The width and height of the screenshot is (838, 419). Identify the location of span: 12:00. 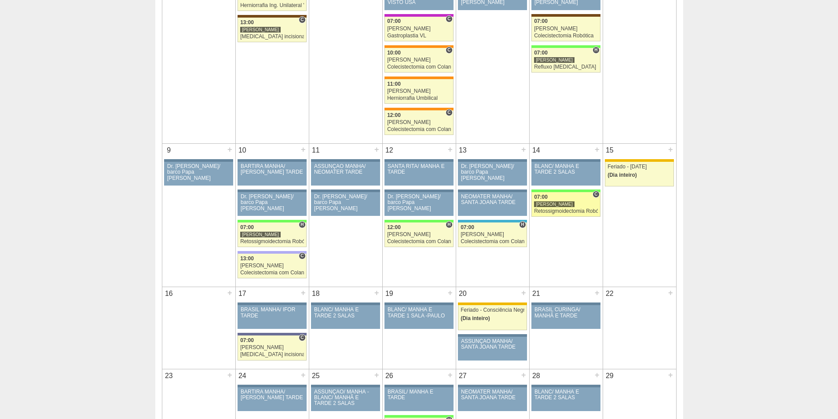
(394, 115).